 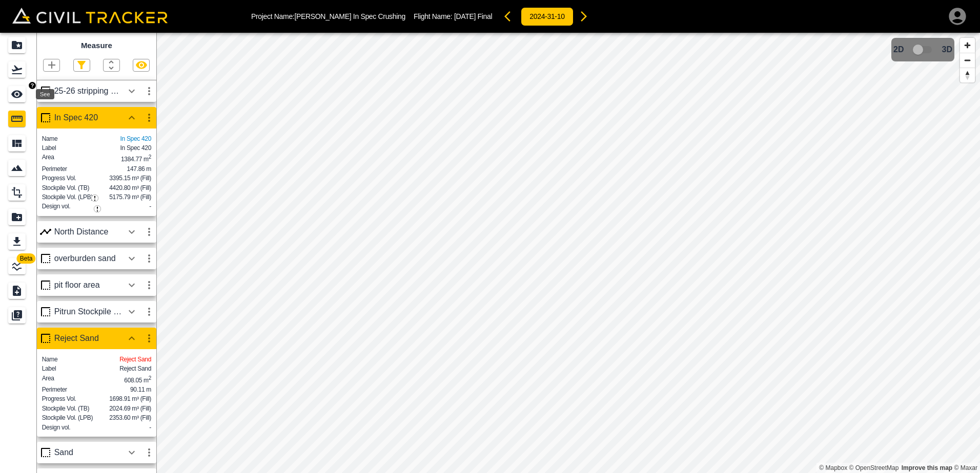 I want to click on div: See, so click(x=45, y=94).